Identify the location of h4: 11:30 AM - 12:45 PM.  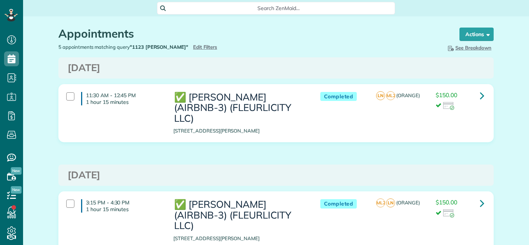
(122, 99).